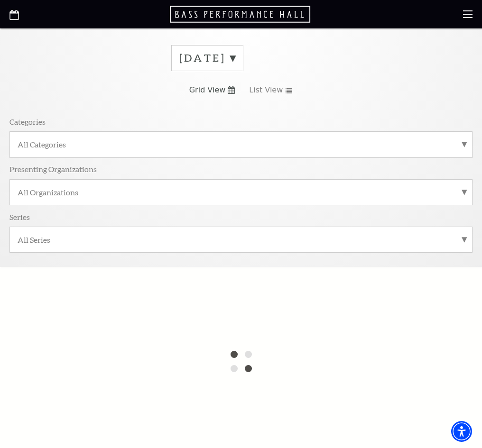 The height and width of the screenshot is (448, 482). Describe the element at coordinates (20, 216) in the screenshot. I see `p: Series` at that location.